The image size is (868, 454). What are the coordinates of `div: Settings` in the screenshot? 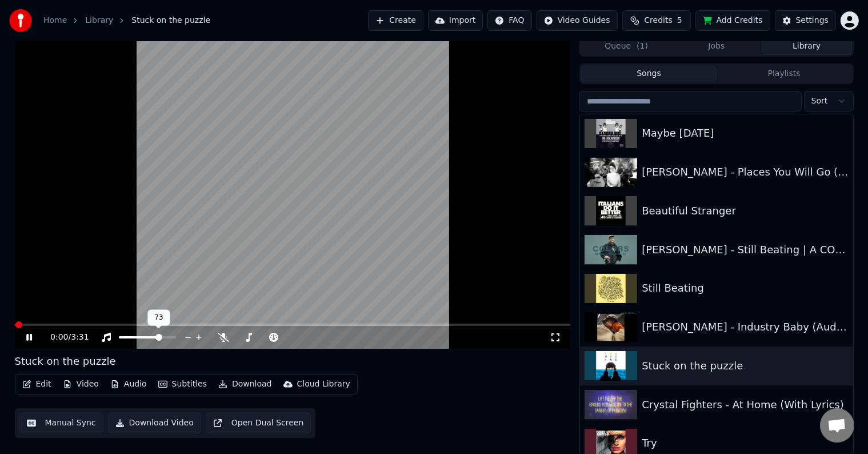 It's located at (812, 21).